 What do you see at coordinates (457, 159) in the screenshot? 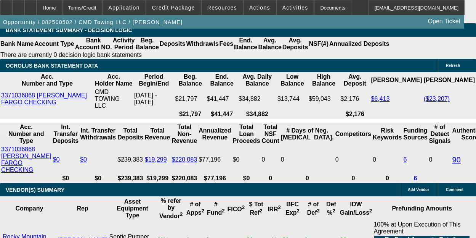
I see `a: 90` at bounding box center [457, 159].